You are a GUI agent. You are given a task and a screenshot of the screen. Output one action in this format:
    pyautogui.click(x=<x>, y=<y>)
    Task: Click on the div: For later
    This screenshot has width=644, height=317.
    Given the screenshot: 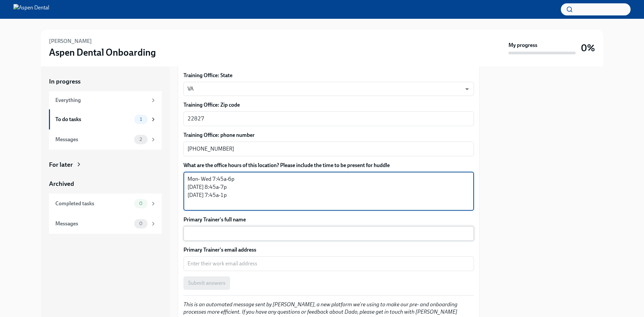 What is the action you would take?
    pyautogui.click(x=61, y=164)
    